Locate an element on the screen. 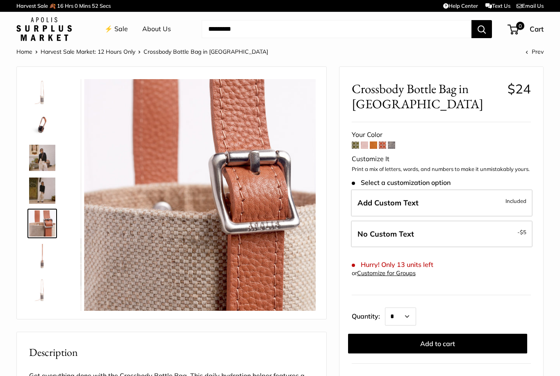 Image resolution: width=560 pixels, height=376 pixels. div: Your Color is located at coordinates (441, 135).